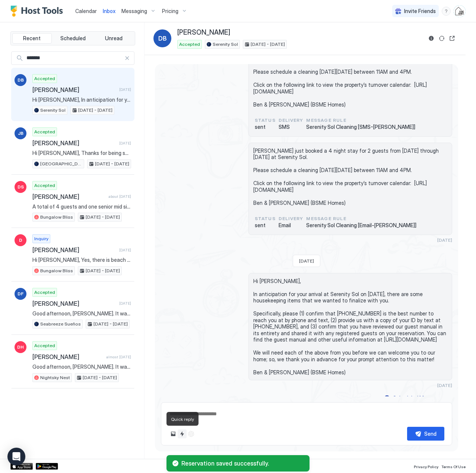 This screenshot has width=476, height=473. What do you see at coordinates (39, 11) in the screenshot?
I see `a: Host Tools Logo` at bounding box center [39, 11].